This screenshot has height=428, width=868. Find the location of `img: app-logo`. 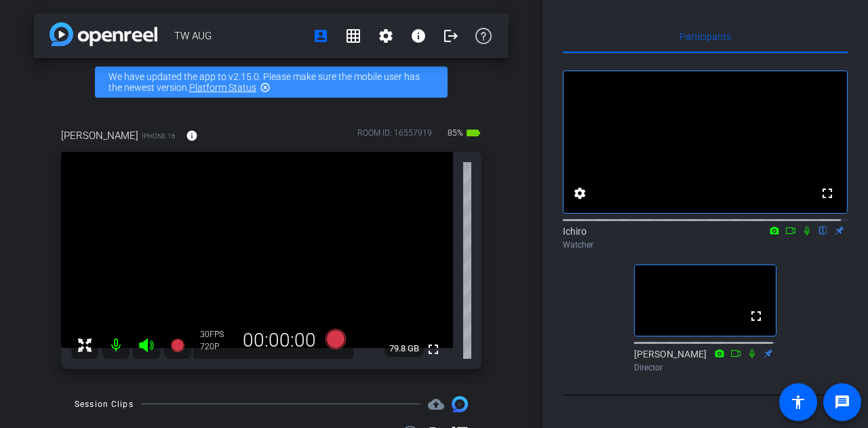

img: app-logo is located at coordinates (103, 34).